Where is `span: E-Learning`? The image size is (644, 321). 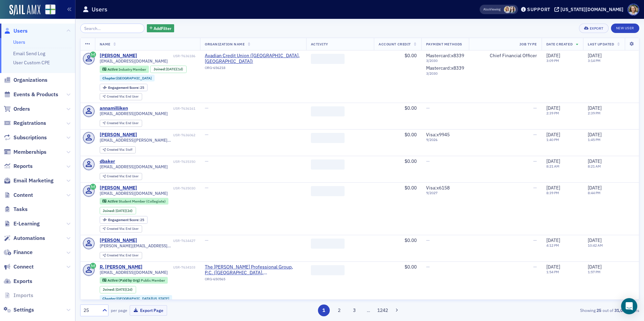 span: E-Learning is located at coordinates (26, 224).